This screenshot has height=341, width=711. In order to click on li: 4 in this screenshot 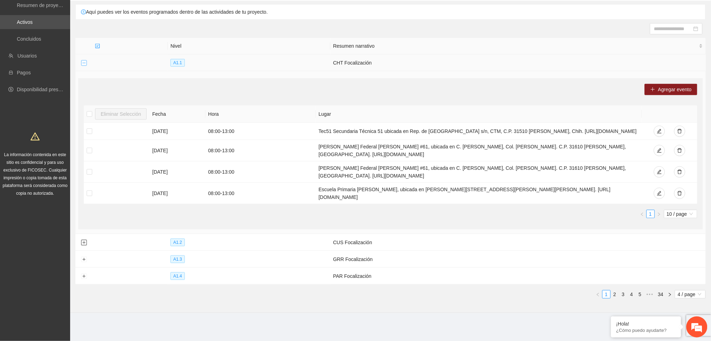, I will do `click(632, 294)`.